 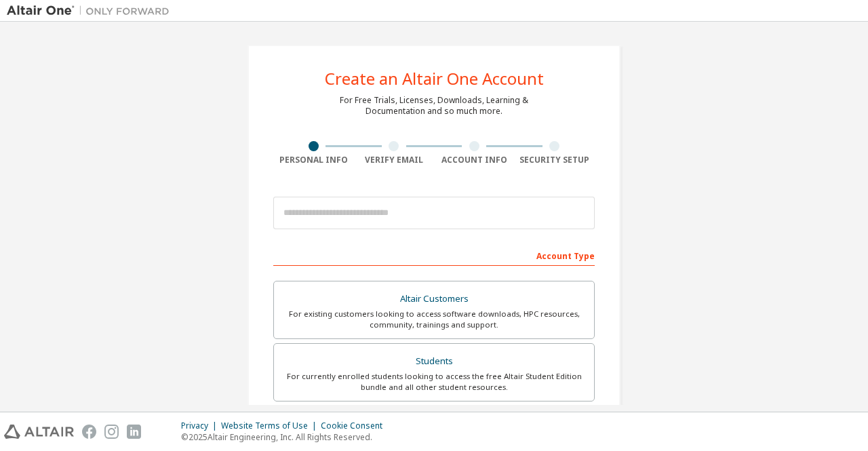 I want to click on img: linkedin.svg, so click(x=134, y=431).